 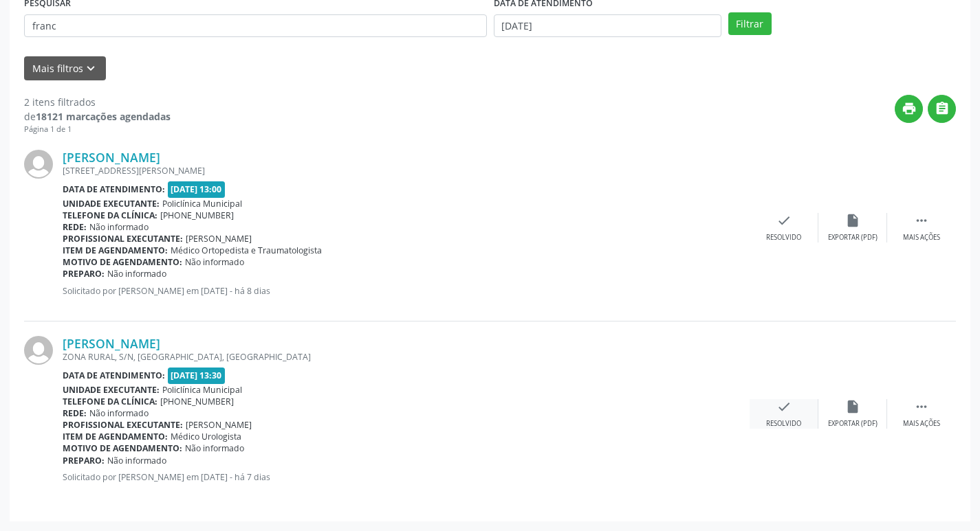 What do you see at coordinates (91, 69) in the screenshot?
I see `i: keyboard_arrow_down` at bounding box center [91, 69].